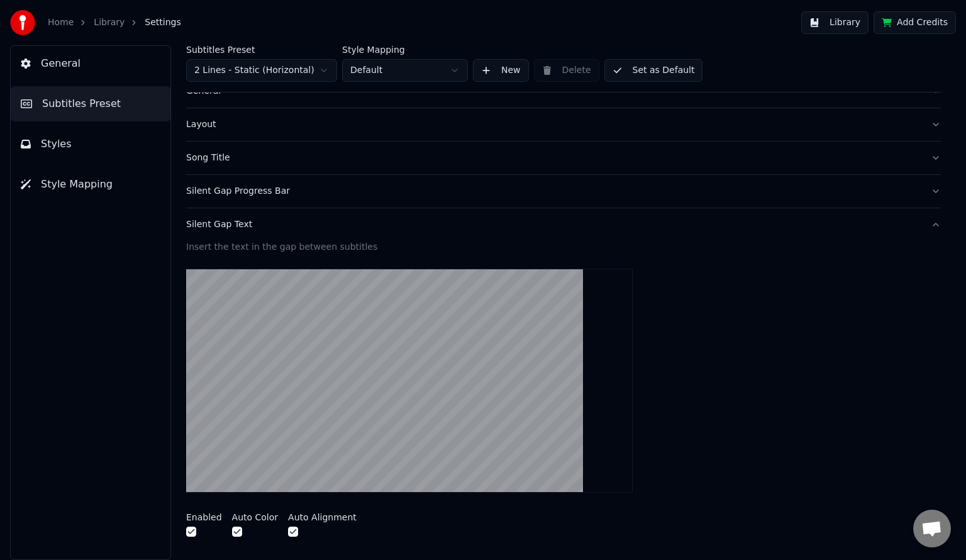 This screenshot has height=560, width=966. What do you see at coordinates (835, 23) in the screenshot?
I see `button: Library` at bounding box center [835, 23].